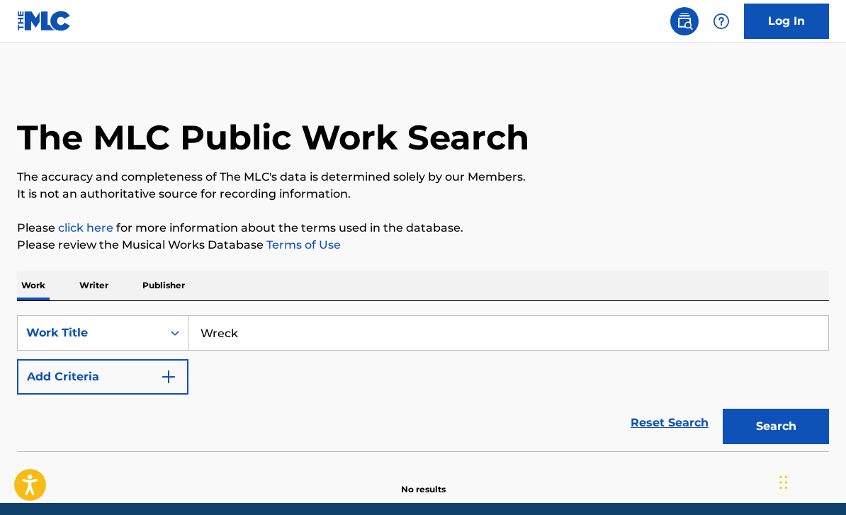 Image resolution: width=846 pixels, height=515 pixels. What do you see at coordinates (273, 137) in the screenshot?
I see `h1: The MLC Public Work Search` at bounding box center [273, 137].